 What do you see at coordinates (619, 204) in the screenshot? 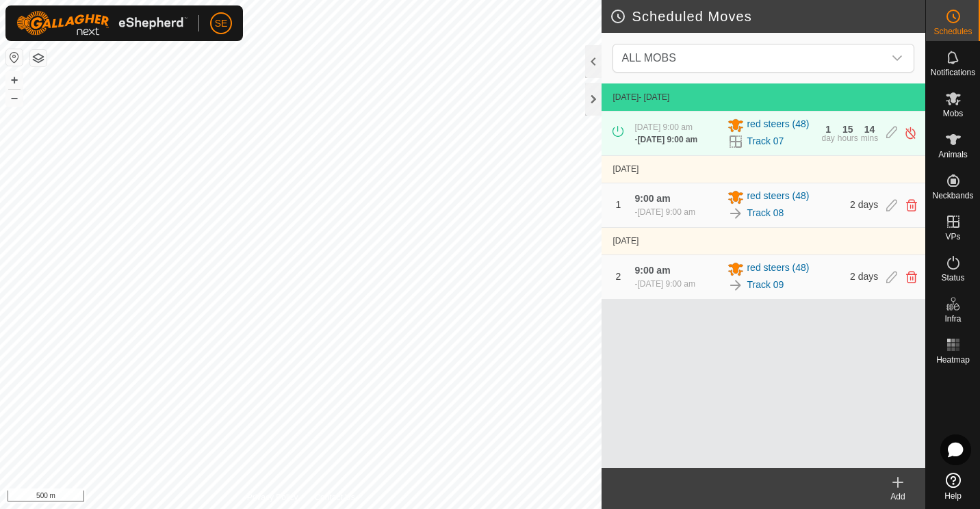
I see `span: 1` at bounding box center [619, 204].